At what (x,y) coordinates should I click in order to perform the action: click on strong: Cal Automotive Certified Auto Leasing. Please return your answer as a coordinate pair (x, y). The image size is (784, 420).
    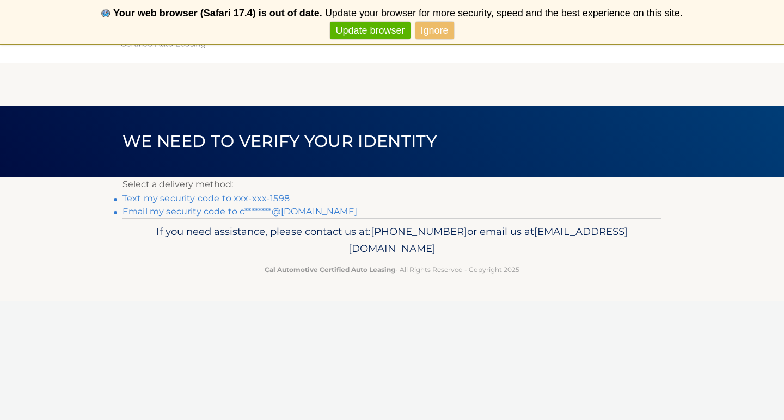
    Looking at the image, I should click on (330, 270).